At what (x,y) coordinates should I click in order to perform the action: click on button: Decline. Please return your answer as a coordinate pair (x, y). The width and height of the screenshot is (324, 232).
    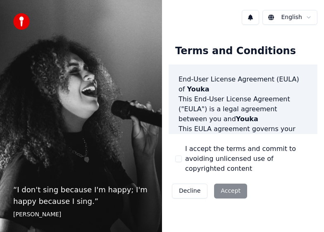
    Looking at the image, I should click on (190, 191).